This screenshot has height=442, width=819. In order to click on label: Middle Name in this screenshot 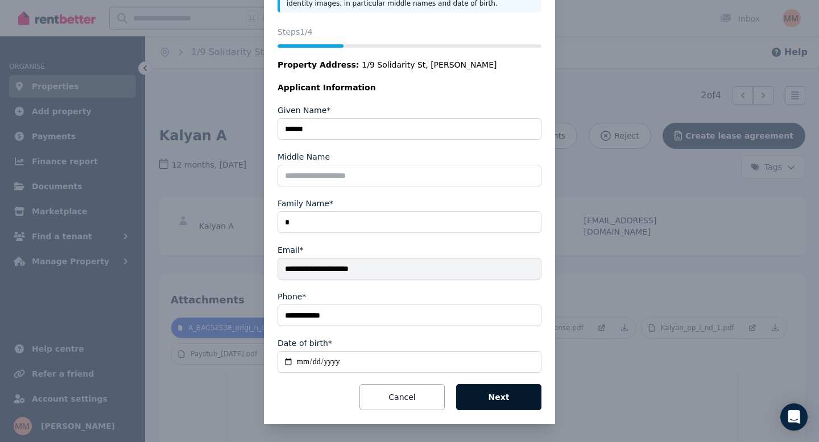, I will do `click(304, 157)`.